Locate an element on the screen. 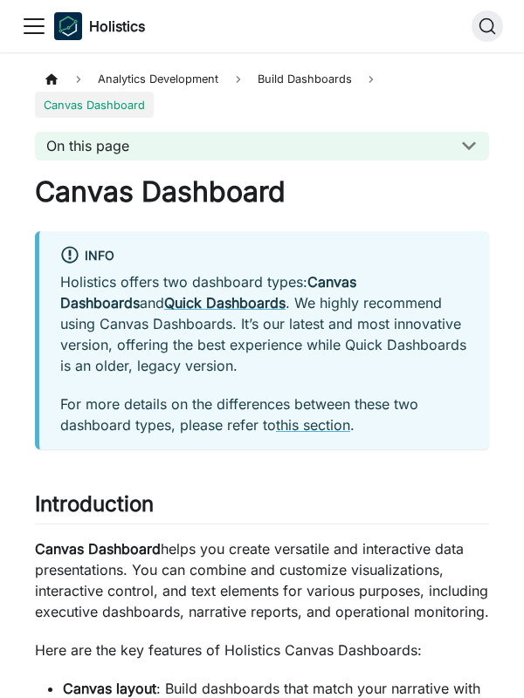 This screenshot has height=698, width=524. a: HolisticsHolistics is located at coordinates (100, 26).